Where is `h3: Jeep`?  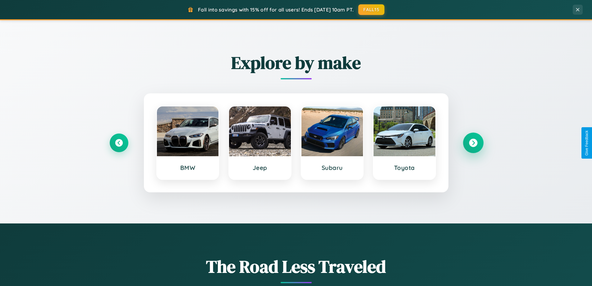 h3: Jeep is located at coordinates (260, 168).